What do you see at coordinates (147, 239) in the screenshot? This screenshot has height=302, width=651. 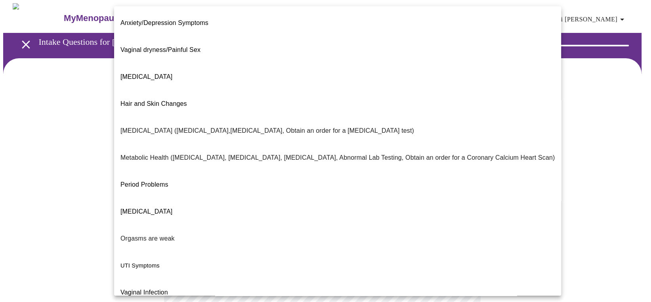 I see `p: Orgasms are weak` at bounding box center [147, 239].